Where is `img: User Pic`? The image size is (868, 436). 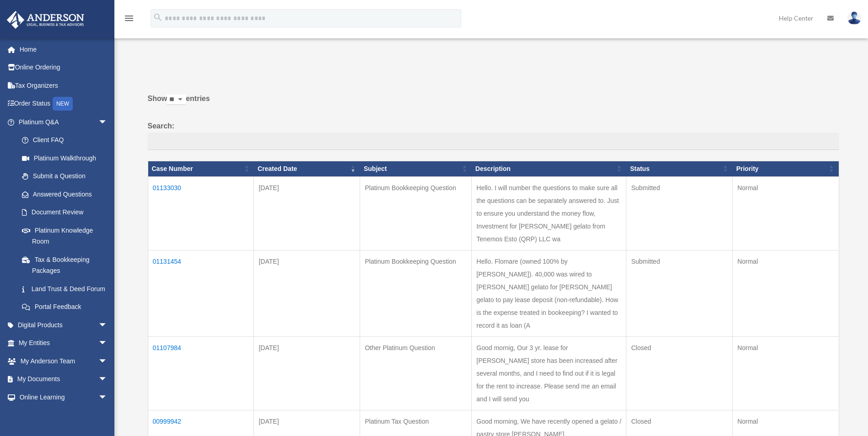 img: User Pic is located at coordinates (854, 18).